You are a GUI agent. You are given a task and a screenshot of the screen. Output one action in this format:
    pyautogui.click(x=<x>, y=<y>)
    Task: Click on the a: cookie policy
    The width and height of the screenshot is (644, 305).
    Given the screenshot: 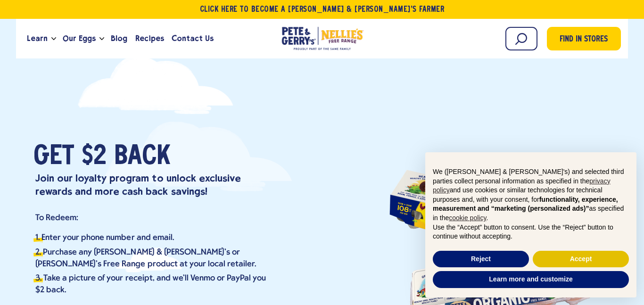 What is the action you would take?
    pyautogui.click(x=467, y=218)
    